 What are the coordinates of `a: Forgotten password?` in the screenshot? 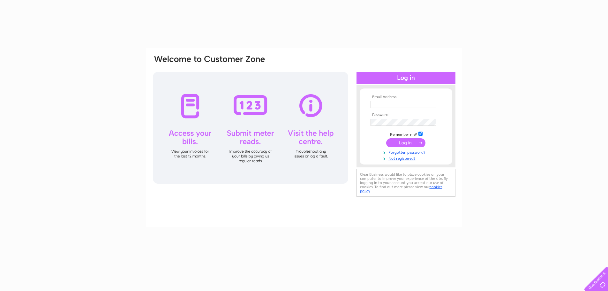 It's located at (407, 152).